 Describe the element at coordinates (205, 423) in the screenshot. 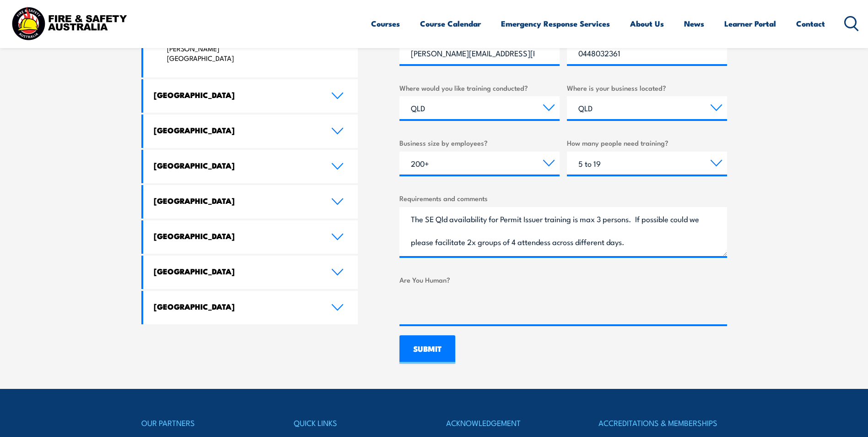

I see `h4: OUR PARTNERS` at that location.